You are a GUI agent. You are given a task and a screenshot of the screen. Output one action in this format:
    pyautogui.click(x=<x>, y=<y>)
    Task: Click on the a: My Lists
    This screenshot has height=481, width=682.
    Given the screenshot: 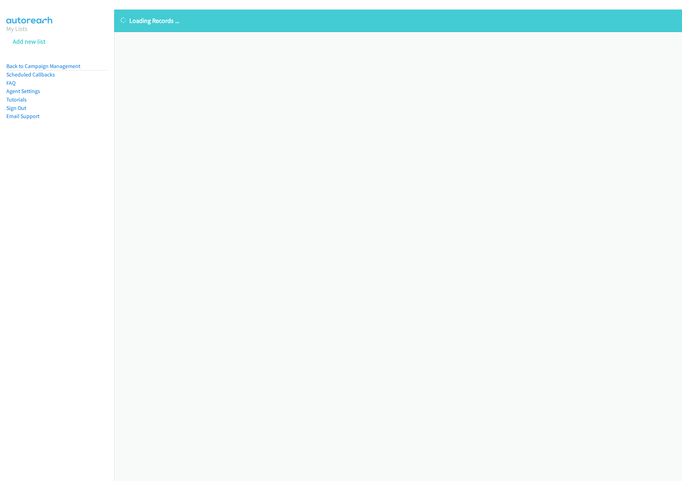 What is the action you would take?
    pyautogui.click(x=17, y=29)
    